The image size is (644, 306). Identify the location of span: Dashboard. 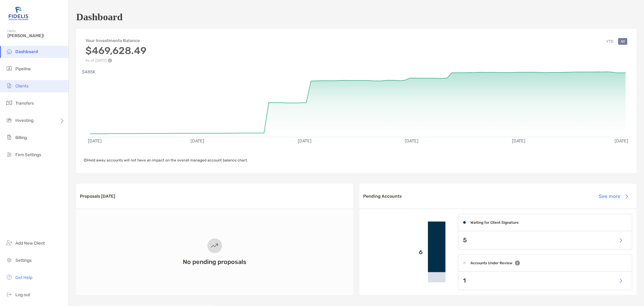
(27, 51).